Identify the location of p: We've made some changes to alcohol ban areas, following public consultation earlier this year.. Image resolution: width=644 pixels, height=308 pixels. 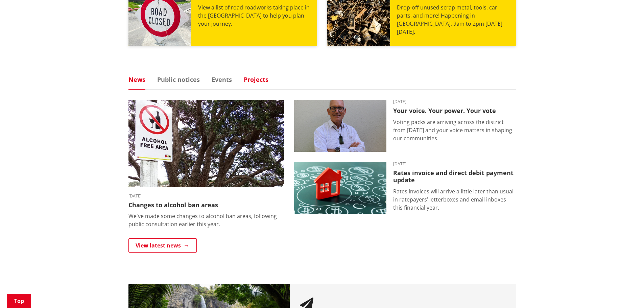
(206, 220).